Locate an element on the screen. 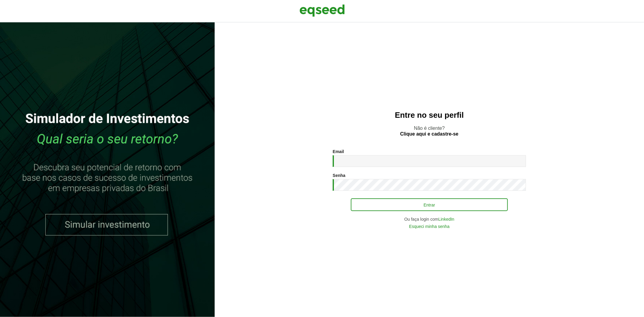 This screenshot has width=644, height=317. label: Senha is located at coordinates (339, 176).